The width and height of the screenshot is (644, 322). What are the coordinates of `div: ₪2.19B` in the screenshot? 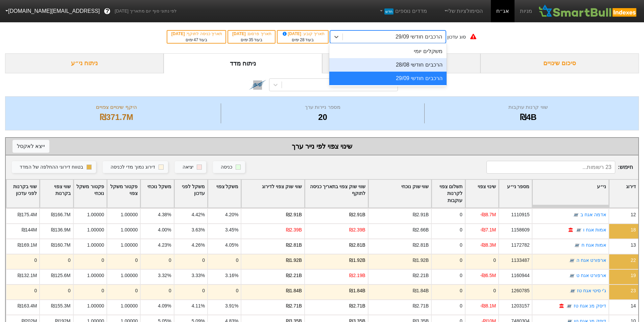 It's located at (357, 275).